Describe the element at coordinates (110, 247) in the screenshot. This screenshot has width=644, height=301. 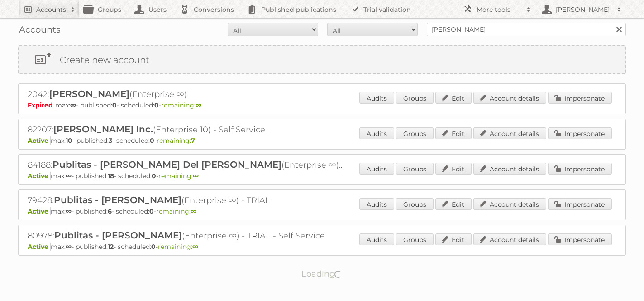
I see `strong: 12` at that location.